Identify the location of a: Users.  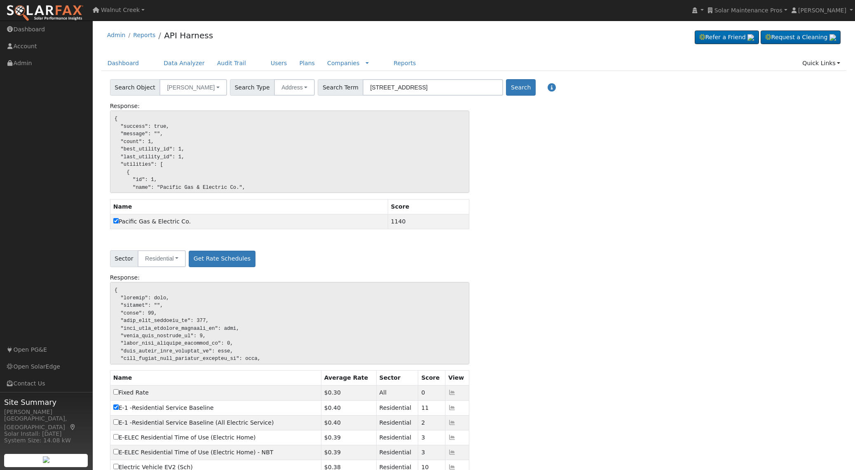
(279, 63).